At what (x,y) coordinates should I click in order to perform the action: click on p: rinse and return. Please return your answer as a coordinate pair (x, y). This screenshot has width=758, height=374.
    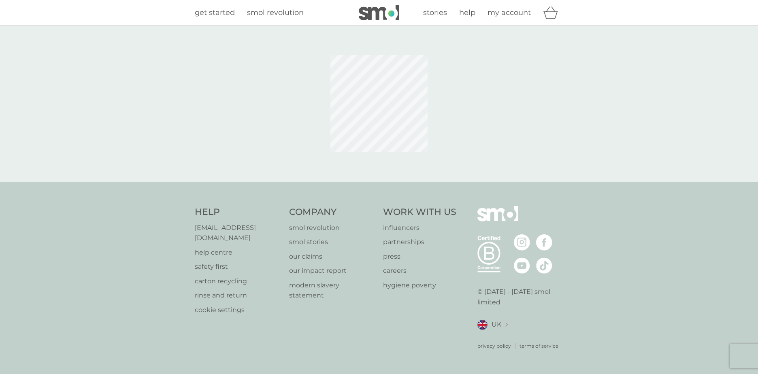
    Looking at the image, I should click on (238, 296).